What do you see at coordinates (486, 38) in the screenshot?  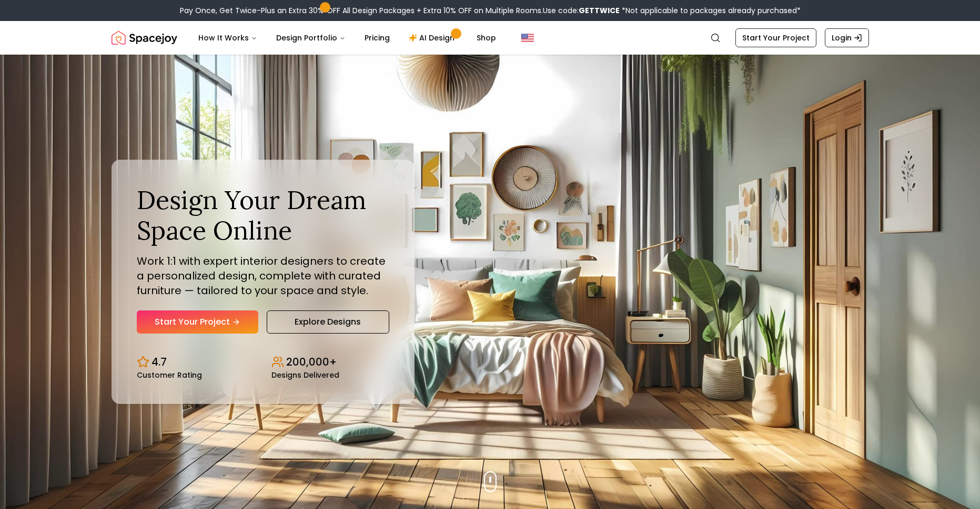 I see `a: Shop` at bounding box center [486, 38].